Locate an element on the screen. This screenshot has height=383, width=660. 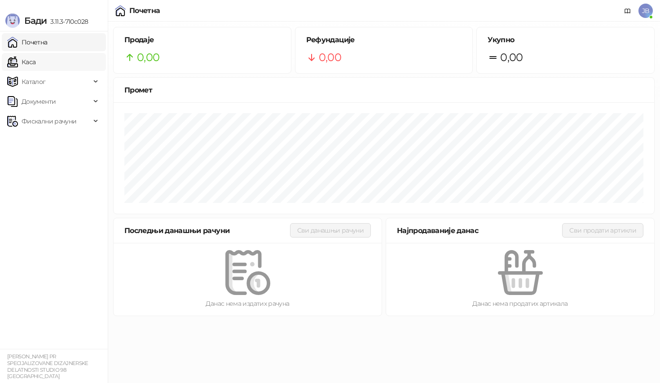
img: Logo is located at coordinates (13, 21).